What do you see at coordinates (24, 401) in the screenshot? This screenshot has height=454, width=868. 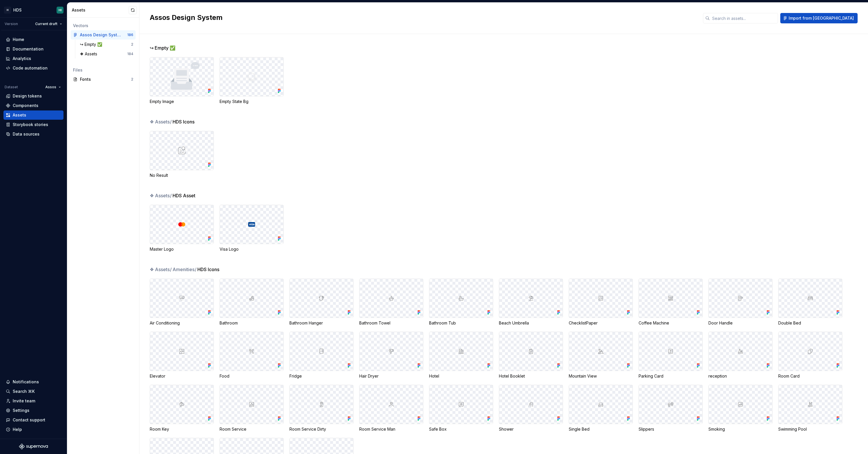 I see `div: Invite team` at bounding box center [24, 401].